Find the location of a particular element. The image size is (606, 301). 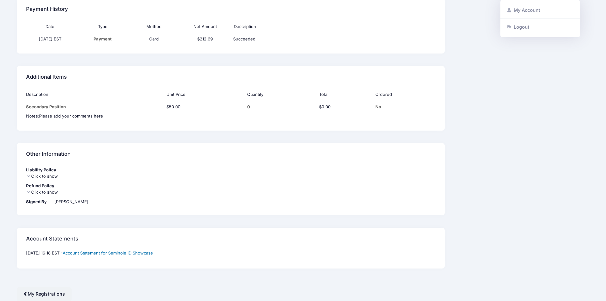

th: Ordered is located at coordinates (404, 94).